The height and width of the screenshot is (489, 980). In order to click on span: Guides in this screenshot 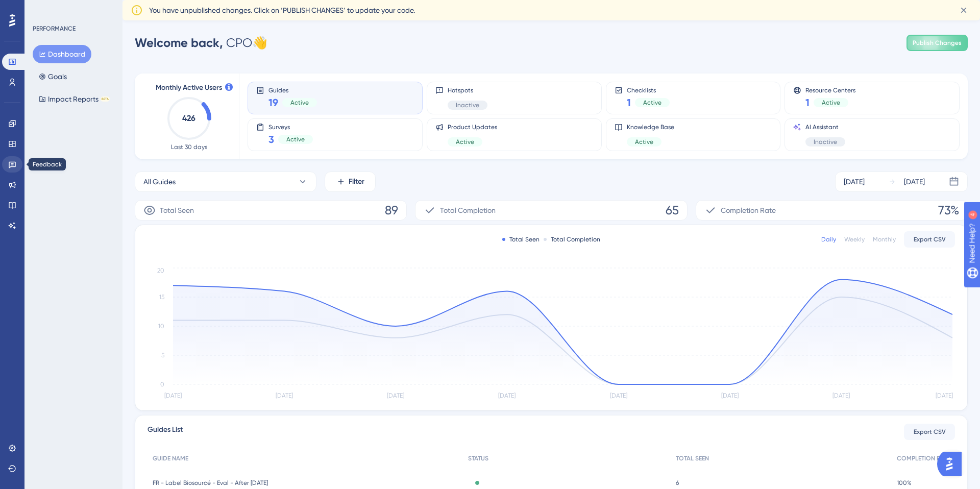, I will do `click(293, 90)`.